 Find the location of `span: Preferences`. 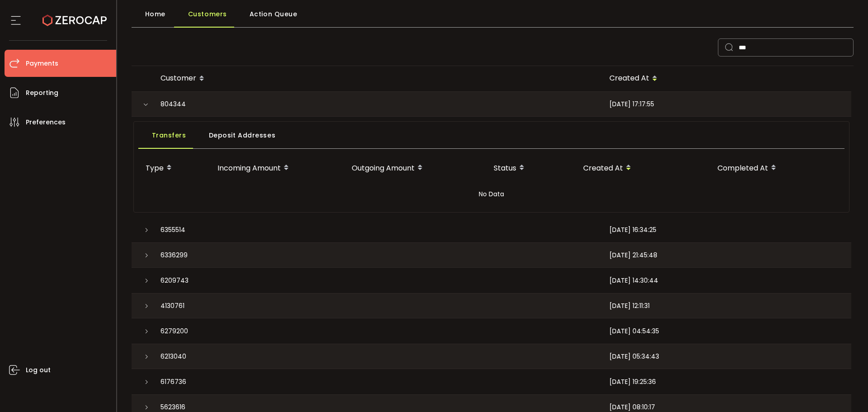

span: Preferences is located at coordinates (46, 122).